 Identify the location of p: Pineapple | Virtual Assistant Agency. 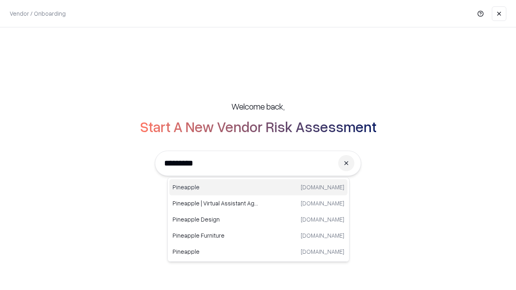
(215, 203).